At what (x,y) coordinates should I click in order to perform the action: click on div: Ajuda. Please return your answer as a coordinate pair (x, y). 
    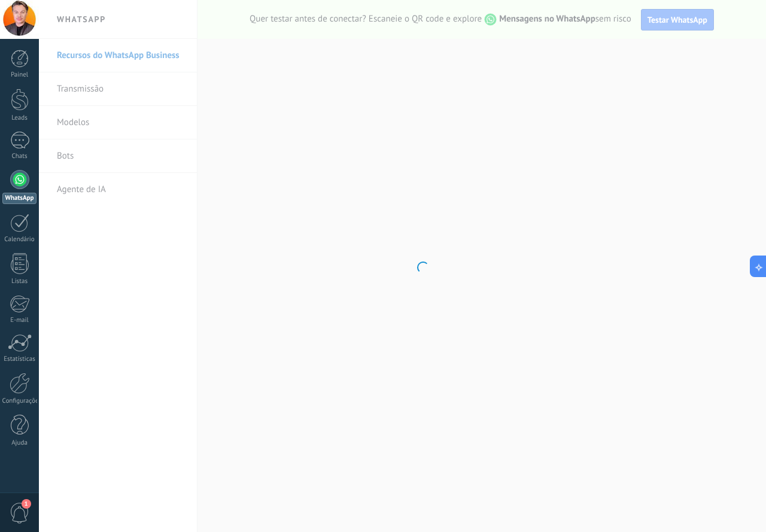
    Looking at the image, I should click on (19, 443).